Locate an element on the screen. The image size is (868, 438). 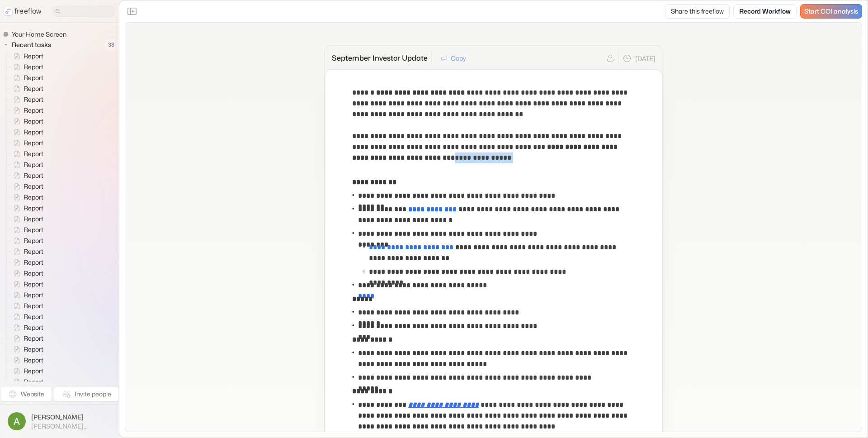
img: profile is located at coordinates (17, 421).